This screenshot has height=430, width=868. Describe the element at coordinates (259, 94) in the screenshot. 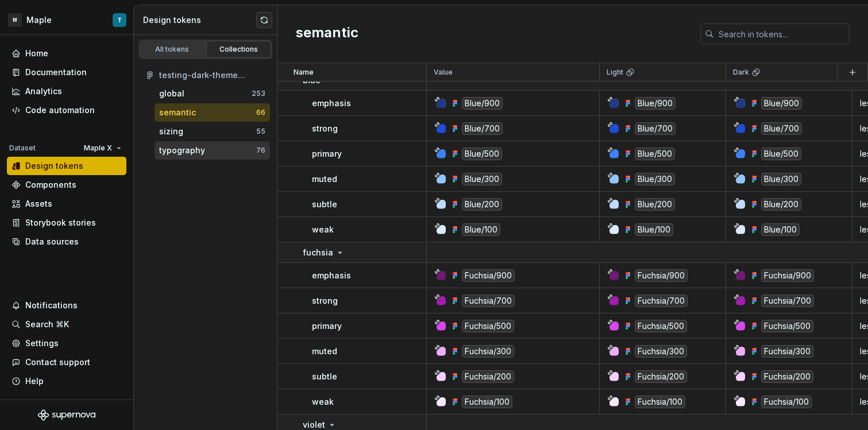

I see `div: 253` at that location.